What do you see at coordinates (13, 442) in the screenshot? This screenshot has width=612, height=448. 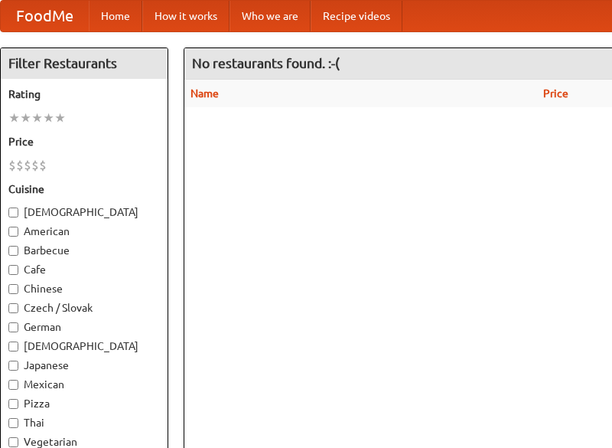 I see `input: Vegetarian` at bounding box center [13, 442].